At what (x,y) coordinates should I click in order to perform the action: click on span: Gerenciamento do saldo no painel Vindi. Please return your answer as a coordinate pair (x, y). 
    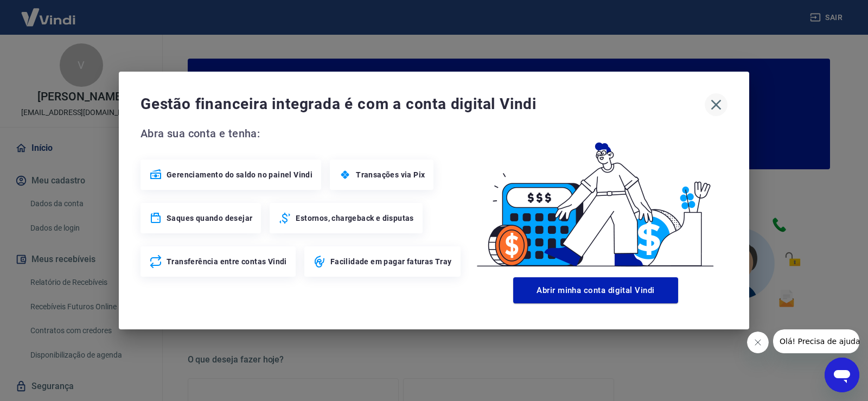
    Looking at the image, I should click on (240, 175).